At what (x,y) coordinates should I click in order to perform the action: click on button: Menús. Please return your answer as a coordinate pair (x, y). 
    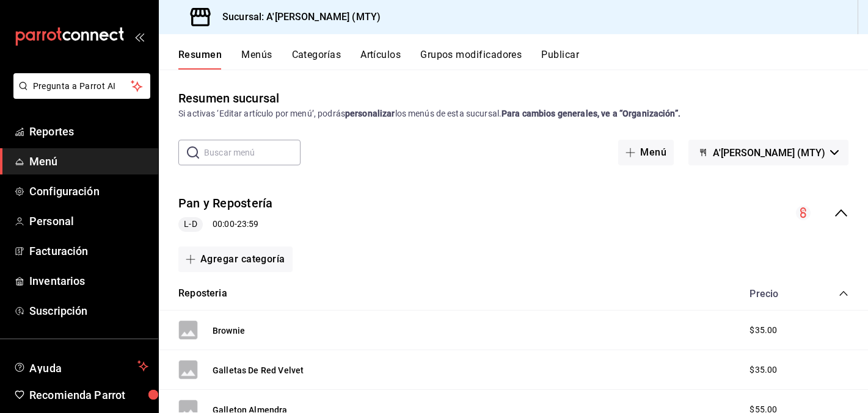
    Looking at the image, I should click on (256, 59).